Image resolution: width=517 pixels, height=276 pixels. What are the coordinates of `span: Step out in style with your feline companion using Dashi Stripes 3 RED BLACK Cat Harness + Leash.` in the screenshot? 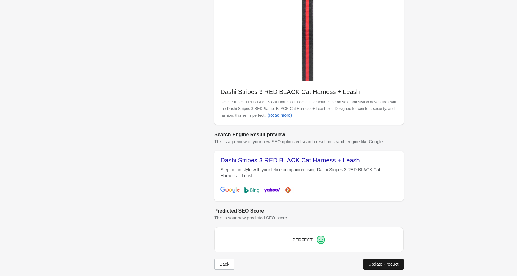 It's located at (300, 172).